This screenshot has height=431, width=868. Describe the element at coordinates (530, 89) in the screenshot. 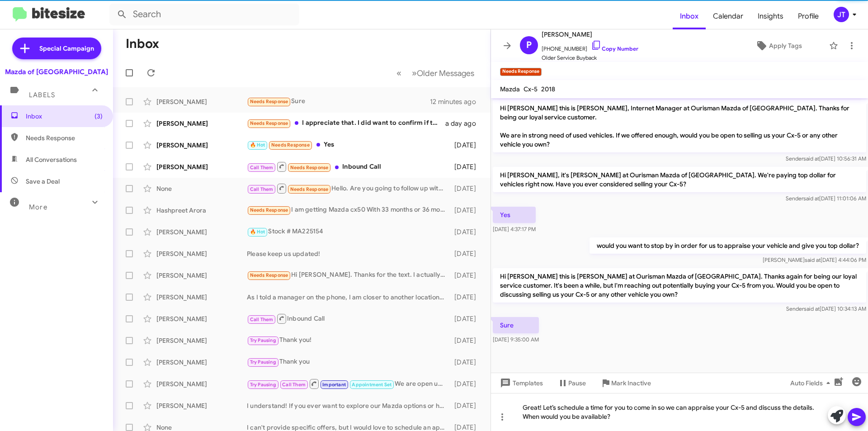

I see `span: Cx-5` at that location.